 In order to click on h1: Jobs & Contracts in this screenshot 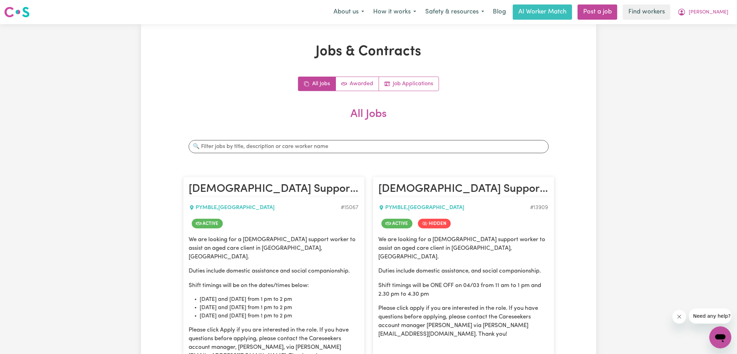, I will do `click(369, 52)`.